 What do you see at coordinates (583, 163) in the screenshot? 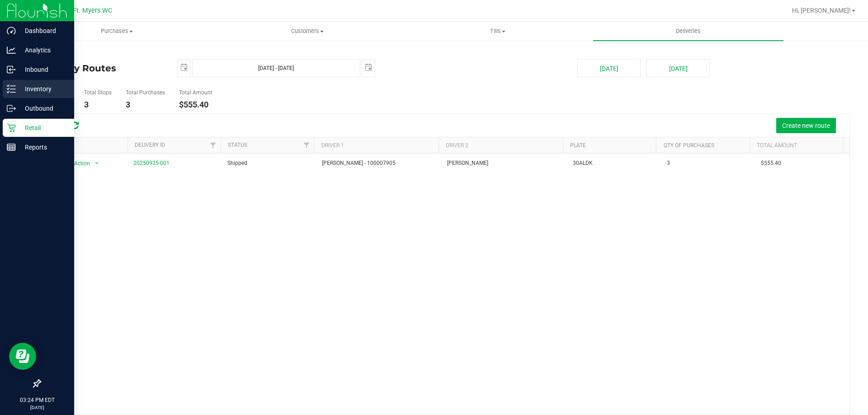
I see `span: 30ALDK` at bounding box center [583, 163].